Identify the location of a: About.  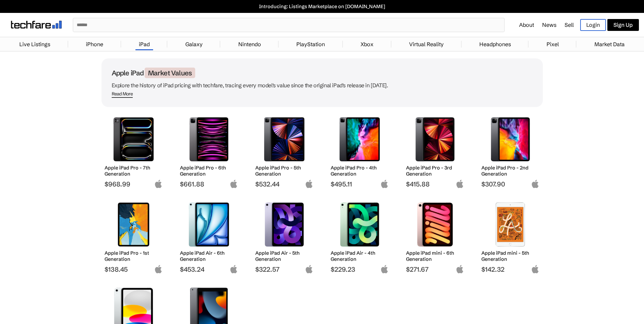
(527, 25).